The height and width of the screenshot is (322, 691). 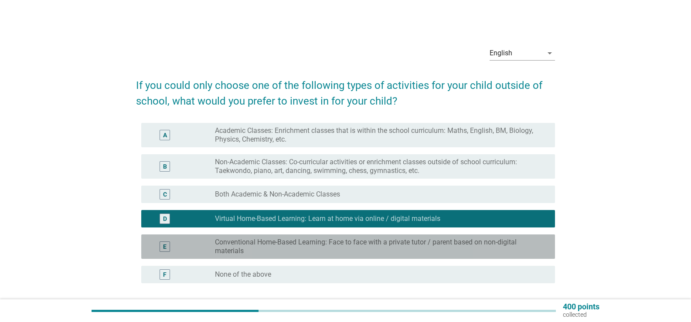 What do you see at coordinates (165, 195) in the screenshot?
I see `div: C` at bounding box center [165, 195].